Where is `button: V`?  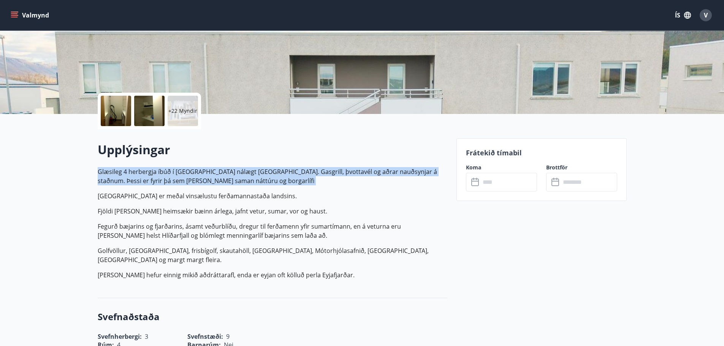
button: V is located at coordinates (706, 15).